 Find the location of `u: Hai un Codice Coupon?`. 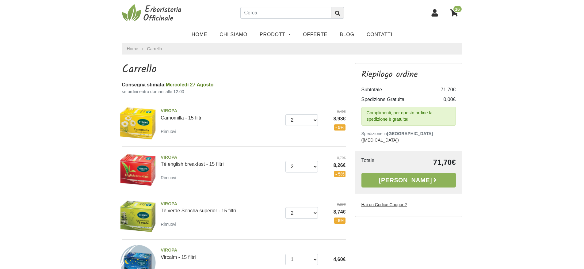

u: Hai un Codice Coupon? is located at coordinates (384, 205).